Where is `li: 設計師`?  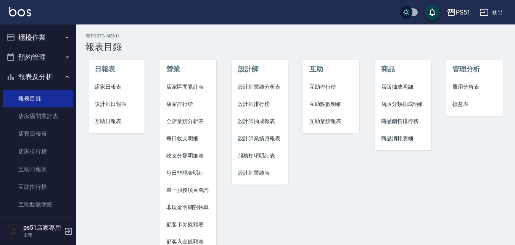
li: 設計師 is located at coordinates (260, 69).